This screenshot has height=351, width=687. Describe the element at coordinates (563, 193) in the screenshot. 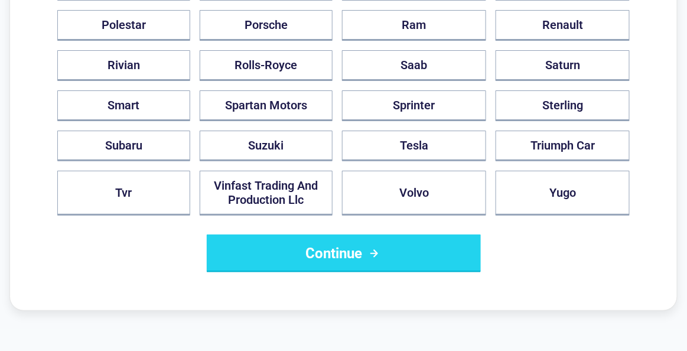

I see `button: Yugo` at that location.